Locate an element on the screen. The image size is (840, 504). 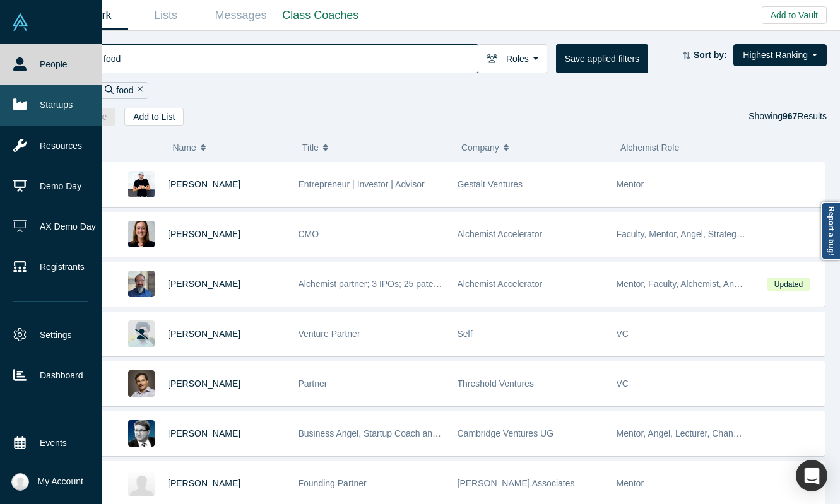
span: Alchemist Role is located at coordinates (649, 148).